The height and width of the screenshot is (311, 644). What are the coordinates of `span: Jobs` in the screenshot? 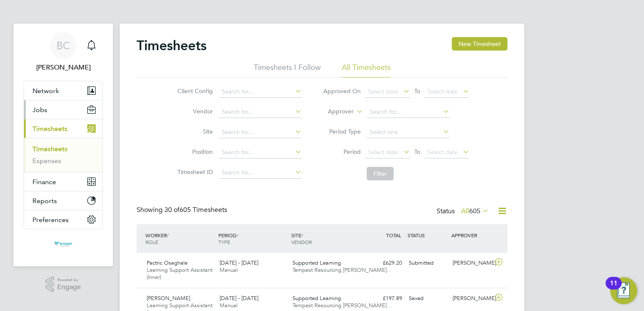 It's located at (39, 110).